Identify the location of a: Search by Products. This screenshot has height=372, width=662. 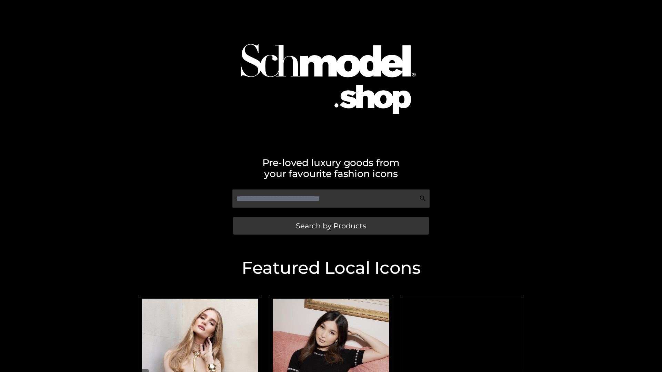
(331, 226).